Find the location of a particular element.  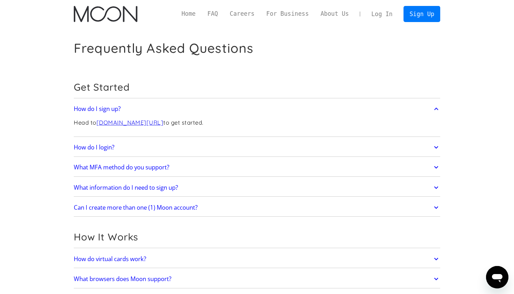

a: What MFA method do you support? is located at coordinates (257, 167).